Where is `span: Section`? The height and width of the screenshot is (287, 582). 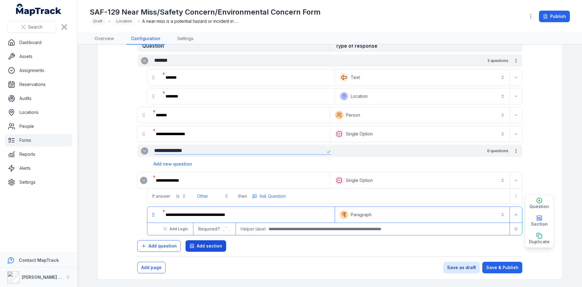
span: Section is located at coordinates (540, 224).